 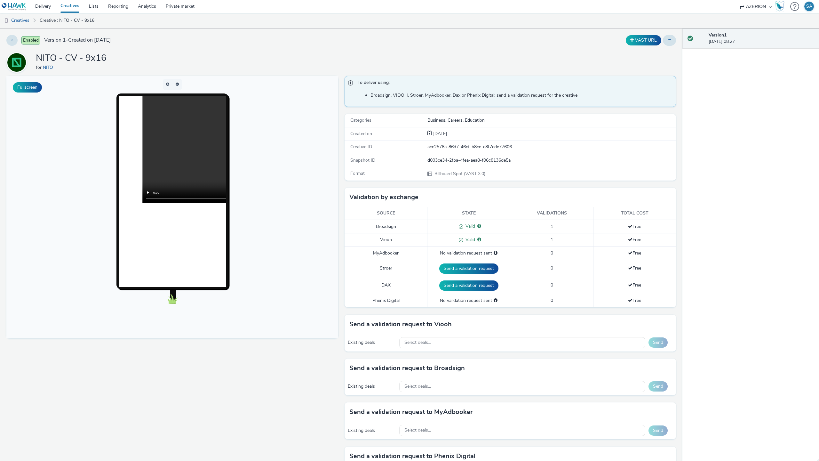 I want to click on h1: NITO - CV - 9x16, so click(x=71, y=58).